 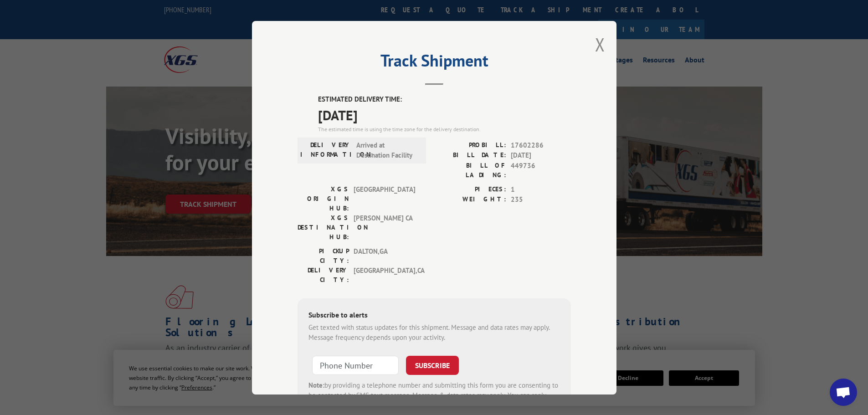 I want to click on label: XGS DESTINATION HUB:, so click(x=323, y=227).